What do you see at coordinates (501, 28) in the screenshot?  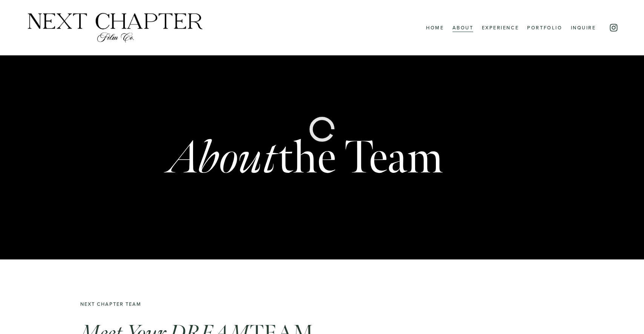 I see `a: Experience` at bounding box center [501, 28].